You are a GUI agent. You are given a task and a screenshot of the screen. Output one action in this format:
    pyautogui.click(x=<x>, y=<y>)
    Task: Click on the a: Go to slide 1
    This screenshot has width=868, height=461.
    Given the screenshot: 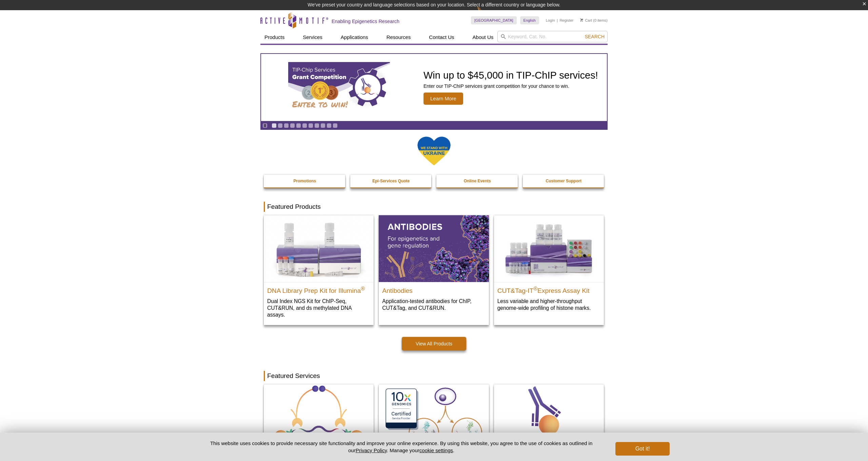 What is the action you would take?
    pyautogui.click(x=274, y=126)
    